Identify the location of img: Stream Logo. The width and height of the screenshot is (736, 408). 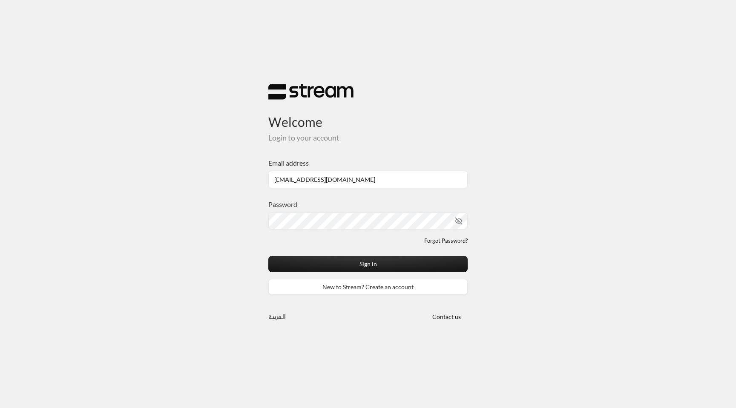
(311, 92).